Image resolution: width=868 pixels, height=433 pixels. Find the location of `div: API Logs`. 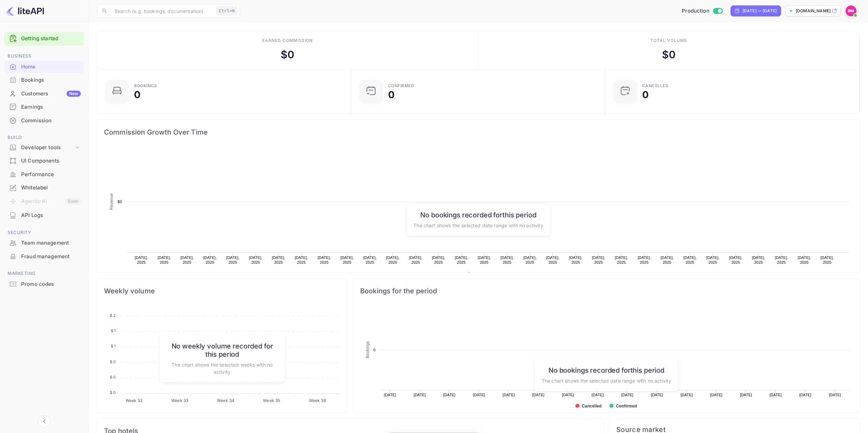

div: API Logs is located at coordinates (44, 216).